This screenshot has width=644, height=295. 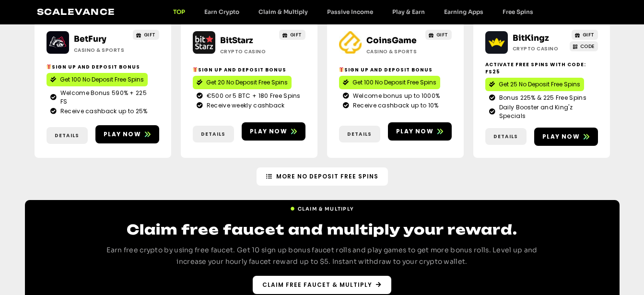 I want to click on span: CODE, so click(x=587, y=46).